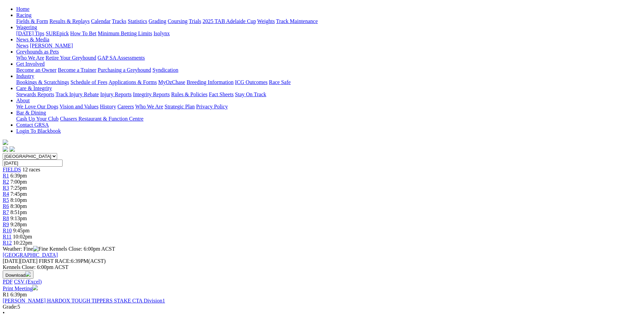 The height and width of the screenshot is (314, 644). I want to click on img: logo-grsa-white.png, so click(6, 142).